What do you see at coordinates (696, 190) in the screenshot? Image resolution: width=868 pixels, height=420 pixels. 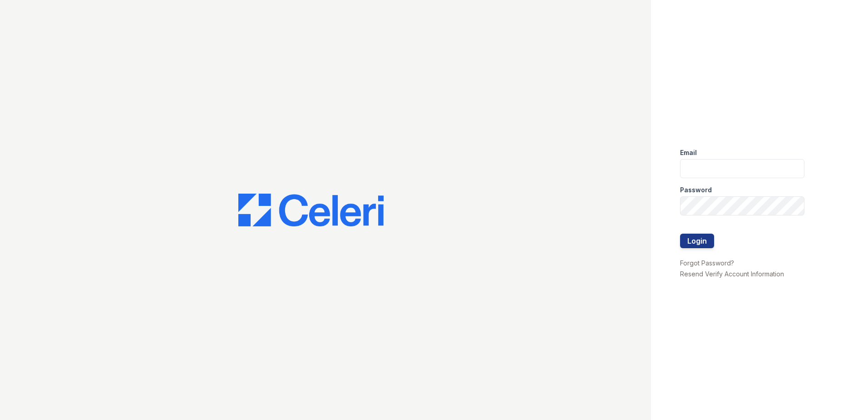 I see `label: Password` at bounding box center [696, 190].